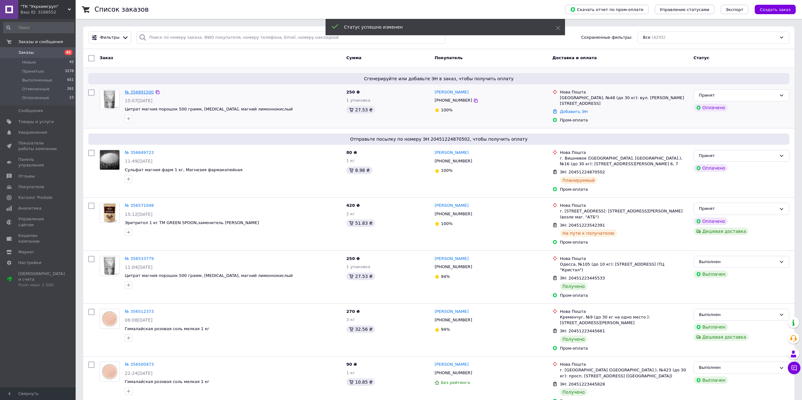 The image size is (802, 400). Describe the element at coordinates (167, 382) in the screenshot. I see `span: Гималайская розовая соль мелкая 1 кг` at that location.